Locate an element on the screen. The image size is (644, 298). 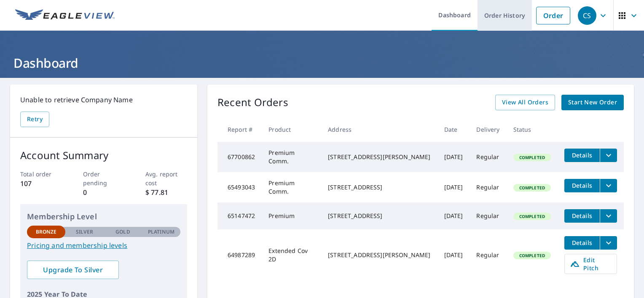
button: filesDropdownBtn-64987289 is located at coordinates (608, 243).